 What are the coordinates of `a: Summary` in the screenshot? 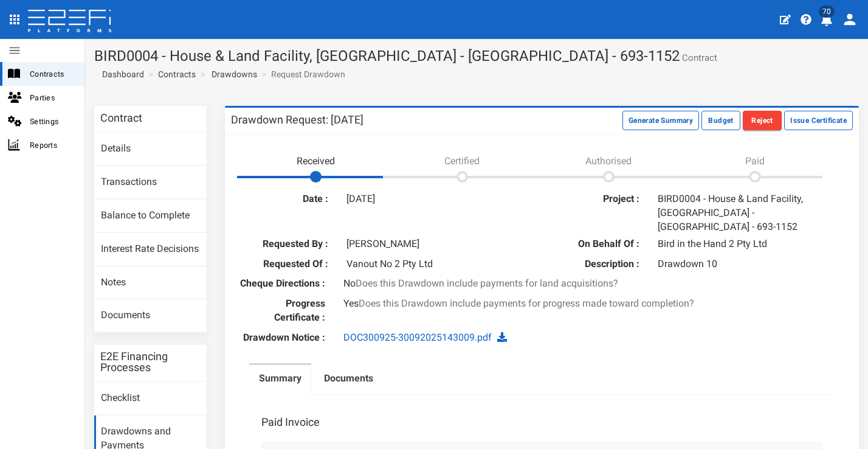 It's located at (280, 380).